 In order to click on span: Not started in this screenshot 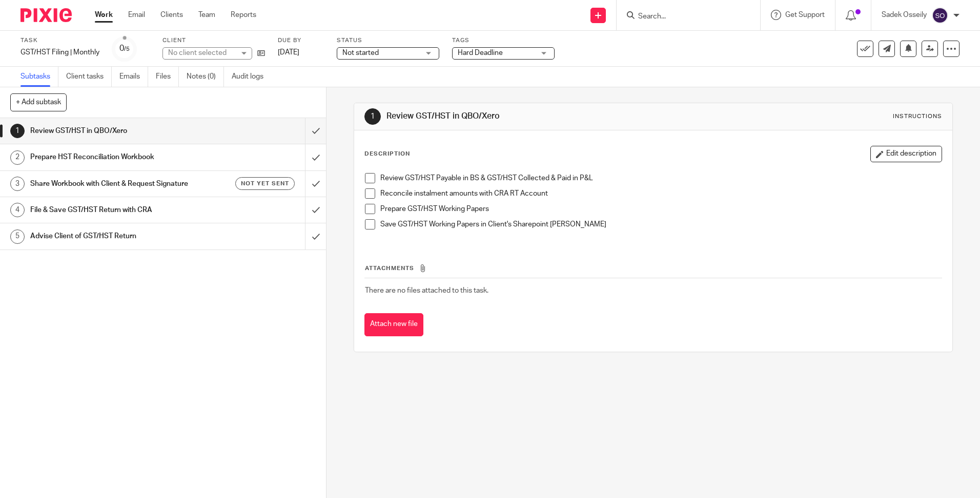, I will do `click(361, 53)`.